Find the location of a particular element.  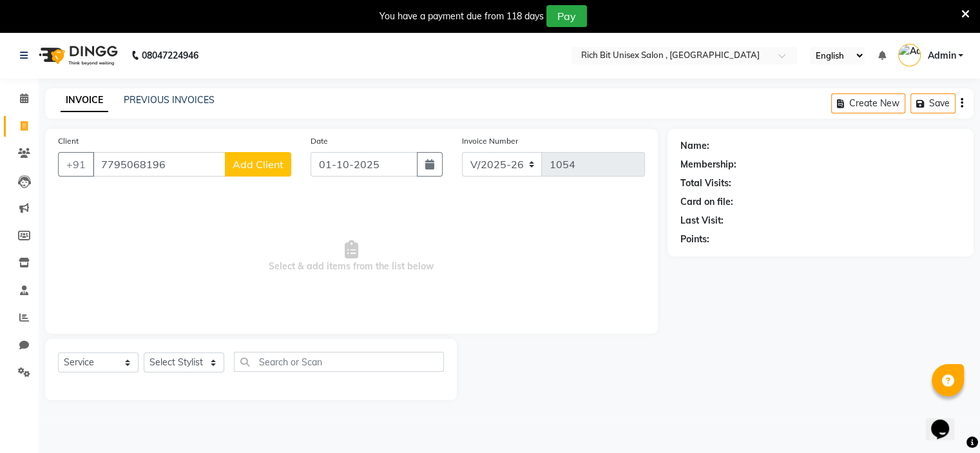

div: Card on file: is located at coordinates (706, 202).